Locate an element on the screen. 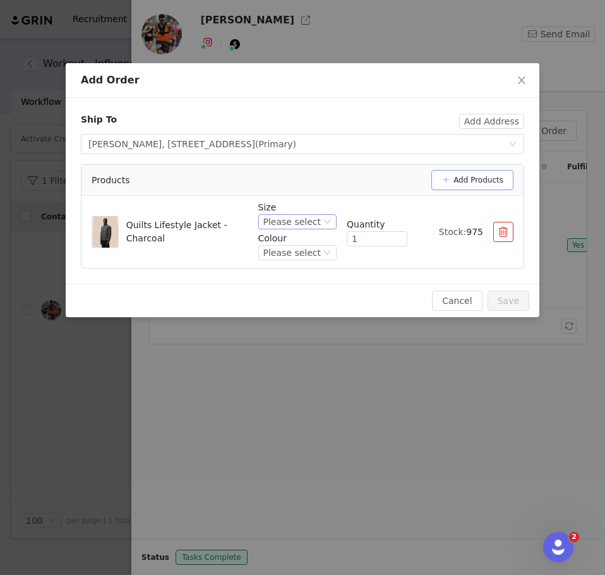  button: Save is located at coordinates (508, 301).